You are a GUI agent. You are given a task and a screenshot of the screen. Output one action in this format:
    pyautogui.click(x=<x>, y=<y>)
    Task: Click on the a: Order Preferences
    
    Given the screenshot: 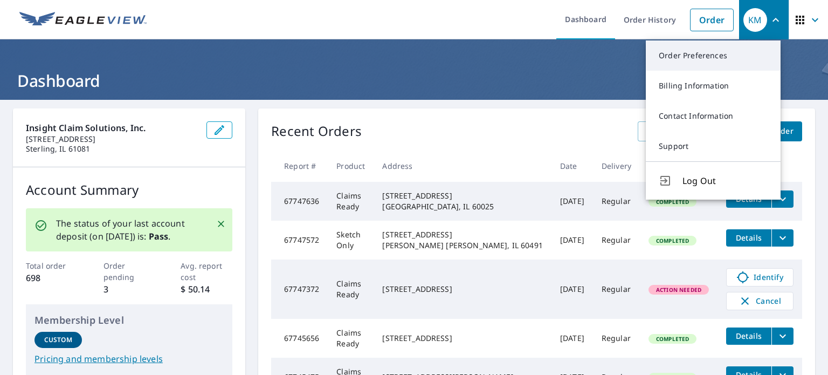 What is the action you would take?
    pyautogui.click(x=713, y=56)
    